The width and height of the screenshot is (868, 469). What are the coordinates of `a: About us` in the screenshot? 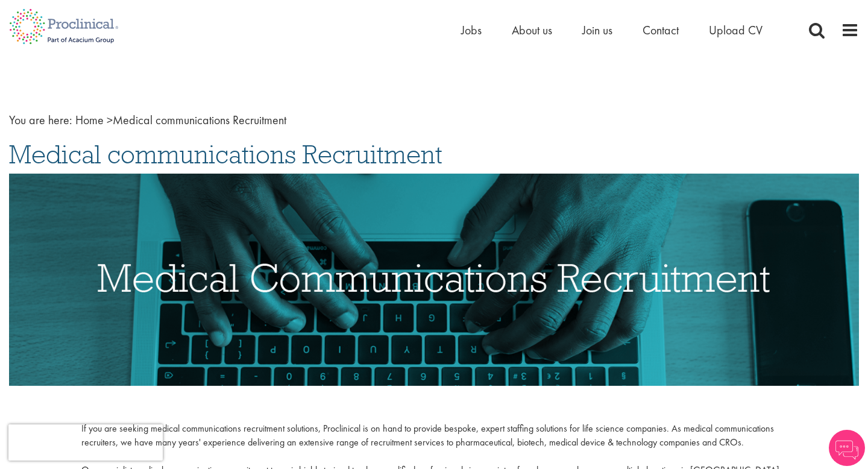 It's located at (531, 30).